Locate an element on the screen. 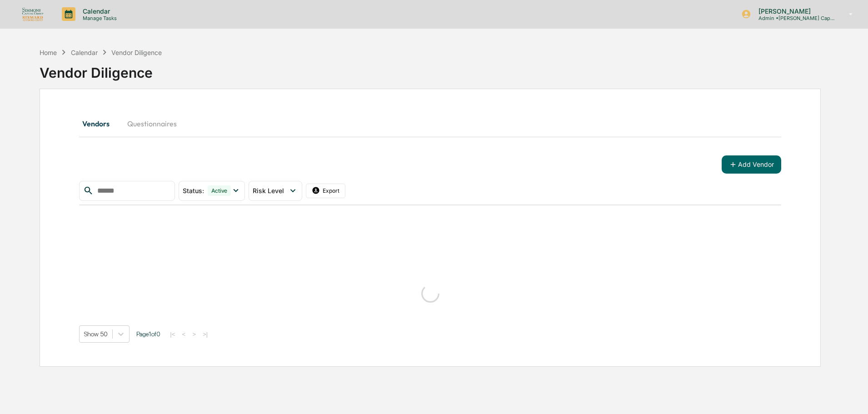  div: Active is located at coordinates (220, 190).